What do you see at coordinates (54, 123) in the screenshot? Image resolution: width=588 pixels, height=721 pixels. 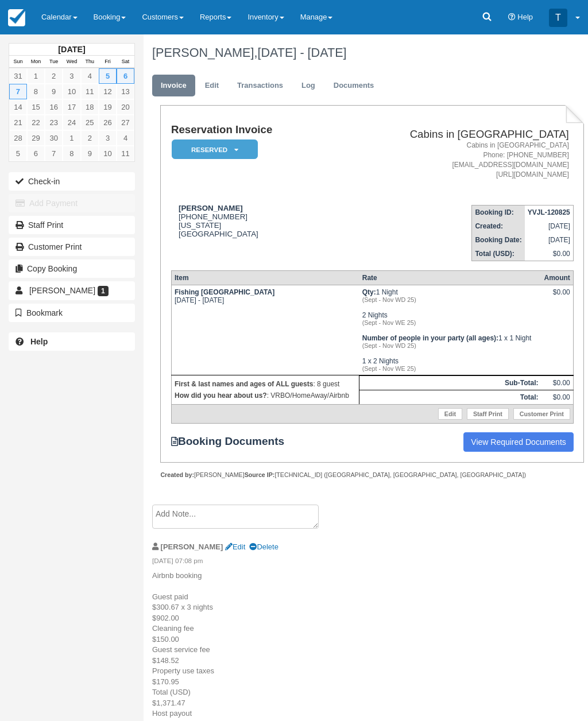 I see `a: 23` at bounding box center [54, 123].